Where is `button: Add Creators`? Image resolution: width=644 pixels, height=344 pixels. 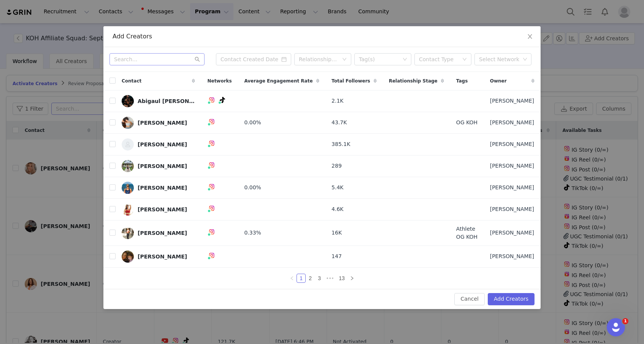
button: Add Creators is located at coordinates (511, 299).